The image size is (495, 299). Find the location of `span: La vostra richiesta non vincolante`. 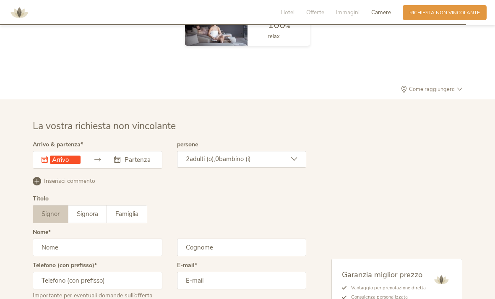

span: La vostra richiesta non vincolante is located at coordinates (104, 126).